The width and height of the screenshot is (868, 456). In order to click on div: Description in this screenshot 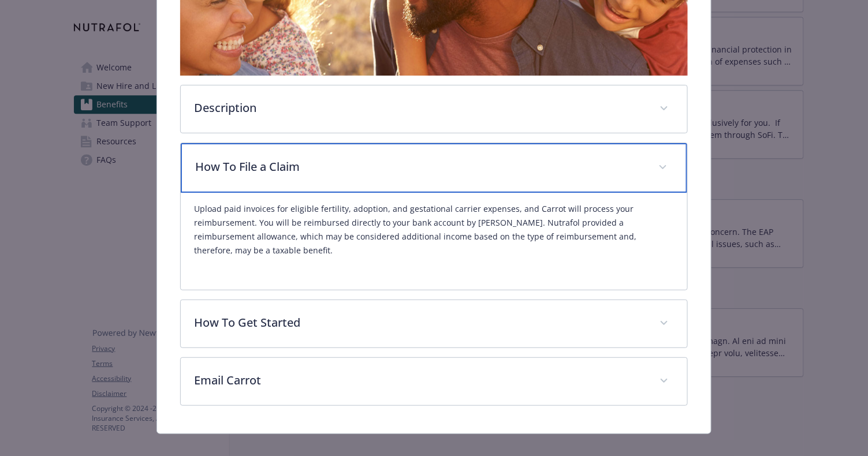, I will do `click(434, 109)`.